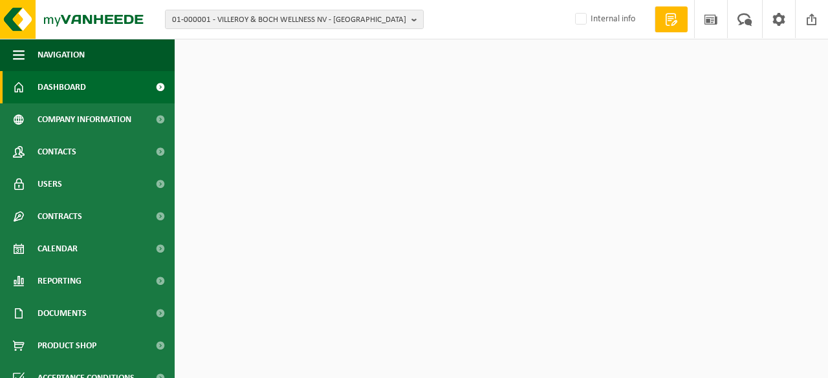 The image size is (828, 378). What do you see at coordinates (62, 314) in the screenshot?
I see `span: Documents` at bounding box center [62, 314].